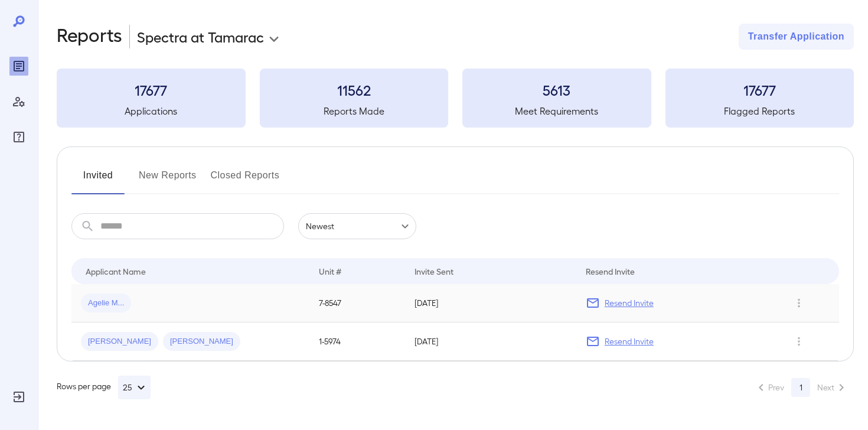  What do you see at coordinates (357, 341) in the screenshot?
I see `td: 1-5974` at bounding box center [357, 341].